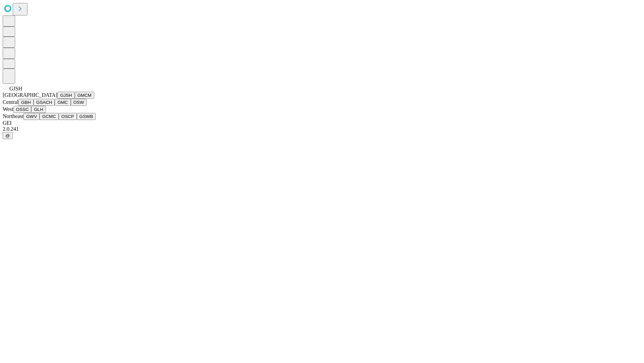 Image resolution: width=644 pixels, height=363 pixels. Describe the element at coordinates (84, 95) in the screenshot. I see `button: GMCM` at that location.